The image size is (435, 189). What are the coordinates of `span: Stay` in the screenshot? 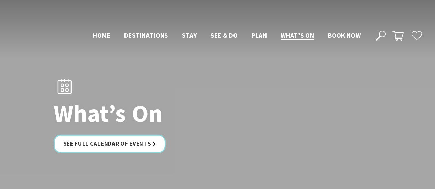 It's located at (189, 35).